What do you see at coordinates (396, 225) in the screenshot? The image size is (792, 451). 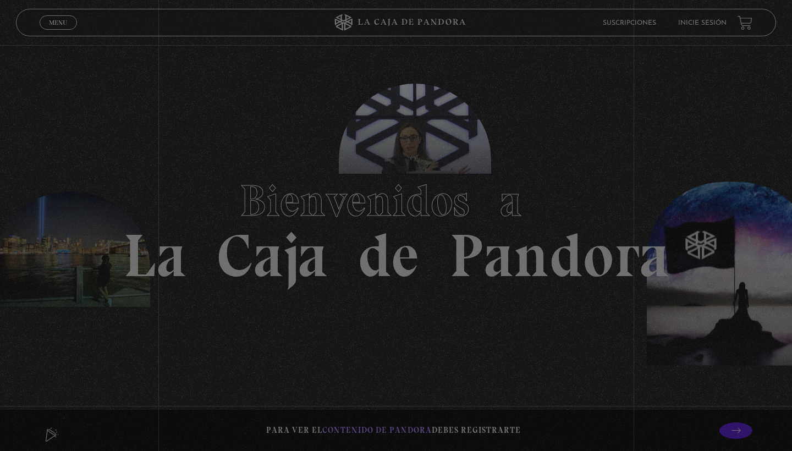 I see `h1: La Caja de Pandora` at bounding box center [396, 225].